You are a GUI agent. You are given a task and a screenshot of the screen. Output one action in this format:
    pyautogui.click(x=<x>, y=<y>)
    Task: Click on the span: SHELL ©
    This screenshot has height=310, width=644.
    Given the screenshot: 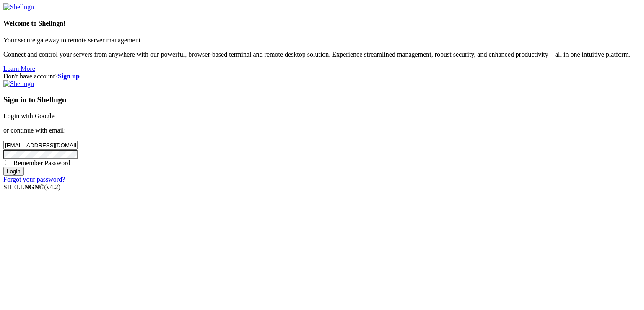 What is the action you would take?
    pyautogui.click(x=32, y=187)
    